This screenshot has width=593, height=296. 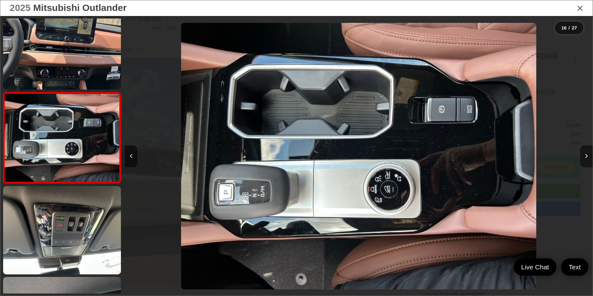 I want to click on span: 2025, so click(x=20, y=8).